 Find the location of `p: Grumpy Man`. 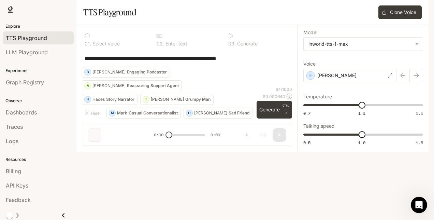

p: Grumpy Man is located at coordinates (198, 99).